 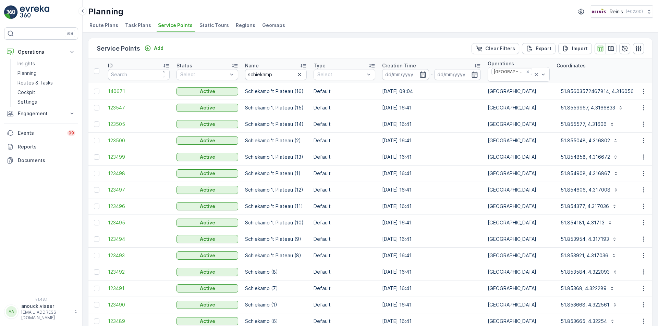 I want to click on p: 51.8559967, 4.3166833, so click(x=587, y=108).